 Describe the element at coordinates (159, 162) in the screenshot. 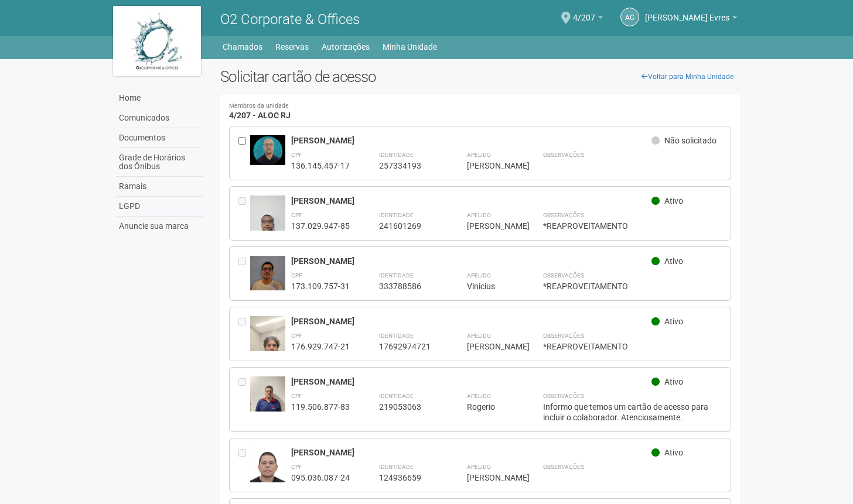

I see `a: Grade de Horários dos Ônibus` at that location.